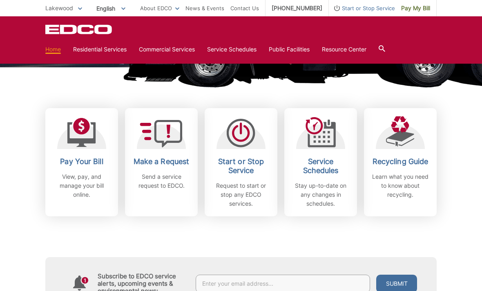 The height and width of the screenshot is (291, 482). What do you see at coordinates (111, 8) in the screenshot?
I see `span: English` at bounding box center [111, 8].